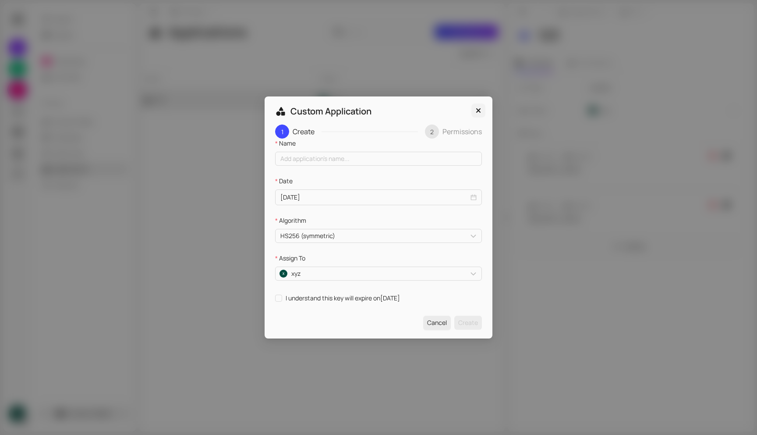 Image resolution: width=757 pixels, height=435 pixels. I want to click on div: Create, so click(307, 131).